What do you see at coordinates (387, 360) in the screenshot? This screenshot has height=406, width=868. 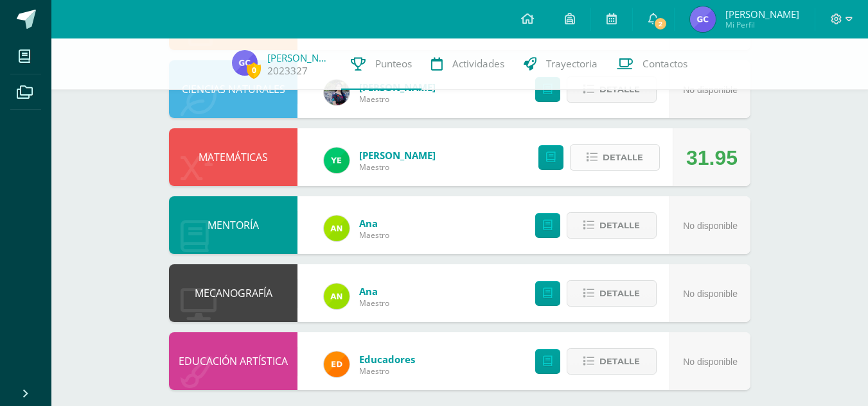 I see `a: Educadores` at bounding box center [387, 360].